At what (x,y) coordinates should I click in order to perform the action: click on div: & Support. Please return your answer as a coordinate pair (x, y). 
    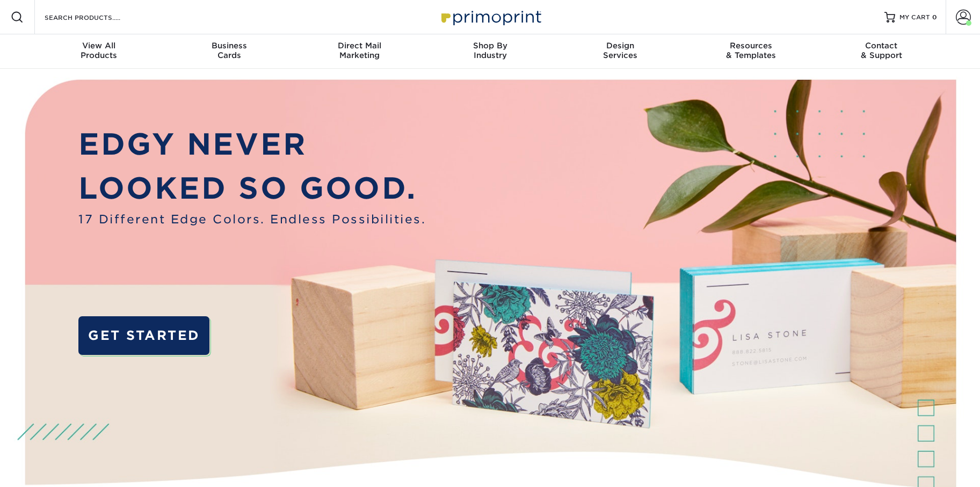
    Looking at the image, I should click on (881, 50).